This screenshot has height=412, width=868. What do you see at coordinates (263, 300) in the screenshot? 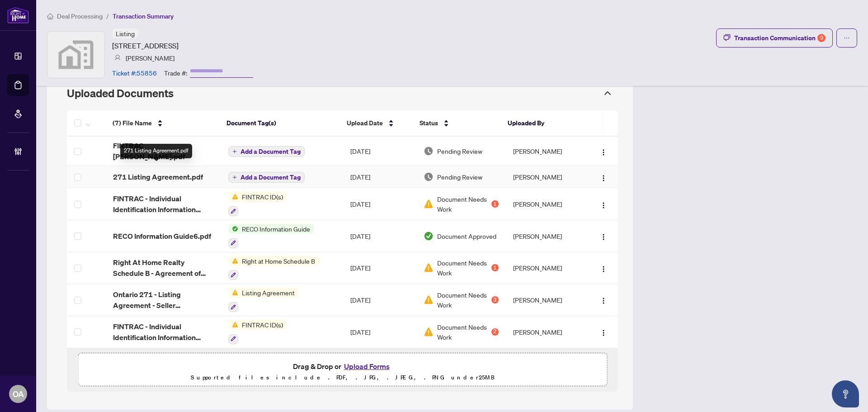
I see `button: Status IconListing Agreement` at bounding box center [263, 300].